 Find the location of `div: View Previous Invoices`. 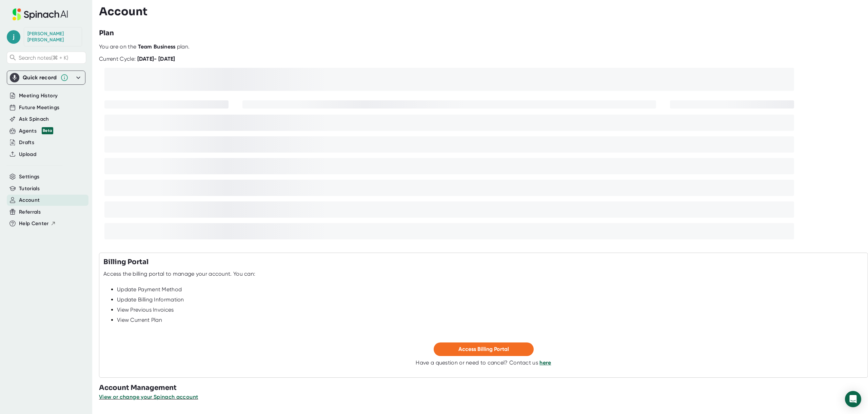

div: View Previous Invoices is located at coordinates (490, 310).